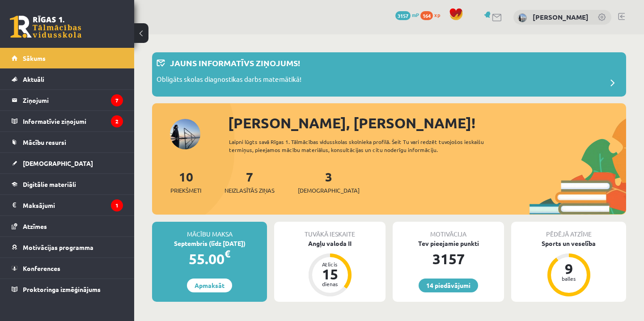  What do you see at coordinates (67, 100) in the screenshot?
I see `a: Ziņojumi7` at bounding box center [67, 100].